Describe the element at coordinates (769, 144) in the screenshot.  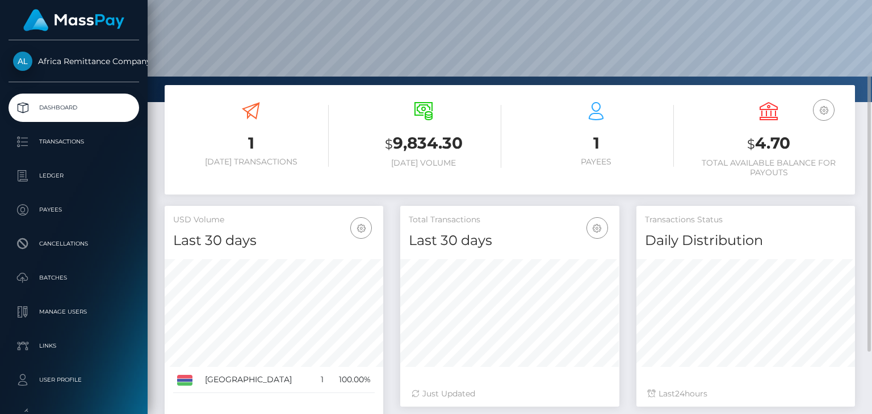
I see `h3: 4.70` at that location.